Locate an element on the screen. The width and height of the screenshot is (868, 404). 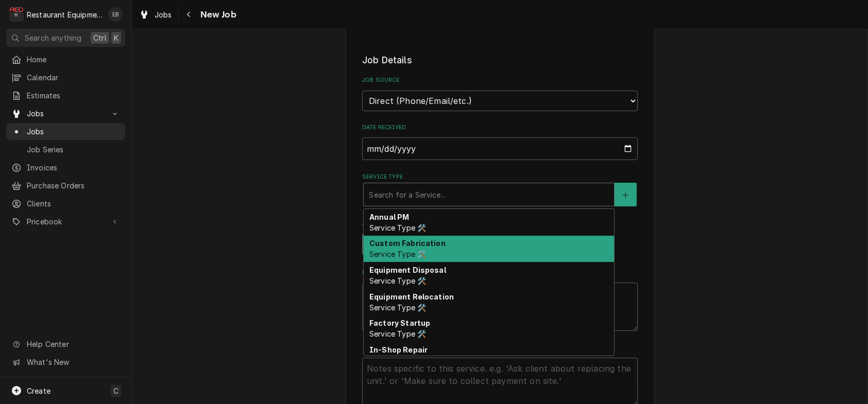
div: Job Source is located at coordinates (500, 93).